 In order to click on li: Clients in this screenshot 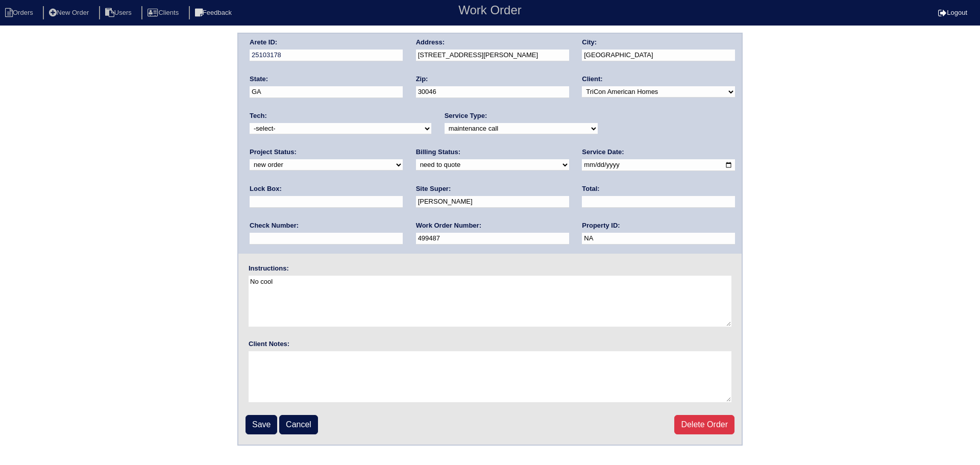, I will do `click(164, 13)`.